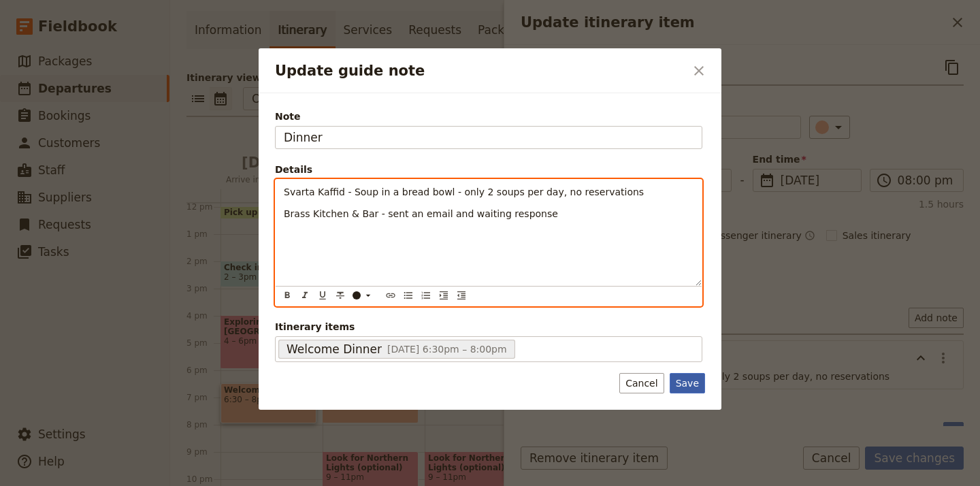 Image resolution: width=980 pixels, height=486 pixels. What do you see at coordinates (687, 383) in the screenshot?
I see `button: Save` at bounding box center [687, 383].